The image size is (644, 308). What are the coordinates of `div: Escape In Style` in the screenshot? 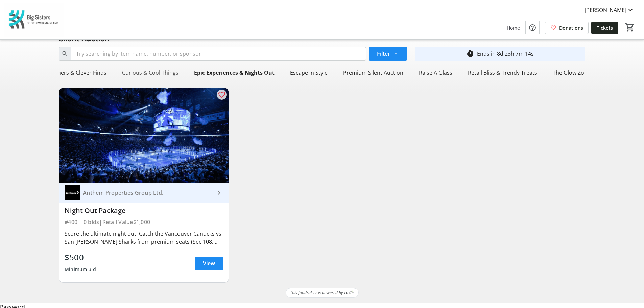 It's located at (309, 73).